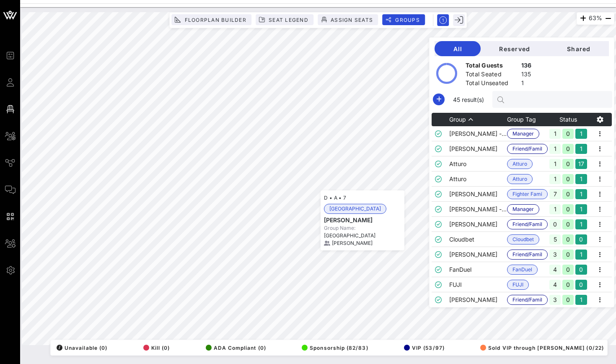  What do you see at coordinates (339, 228) in the screenshot?
I see `span: Group Name:` at bounding box center [339, 228].